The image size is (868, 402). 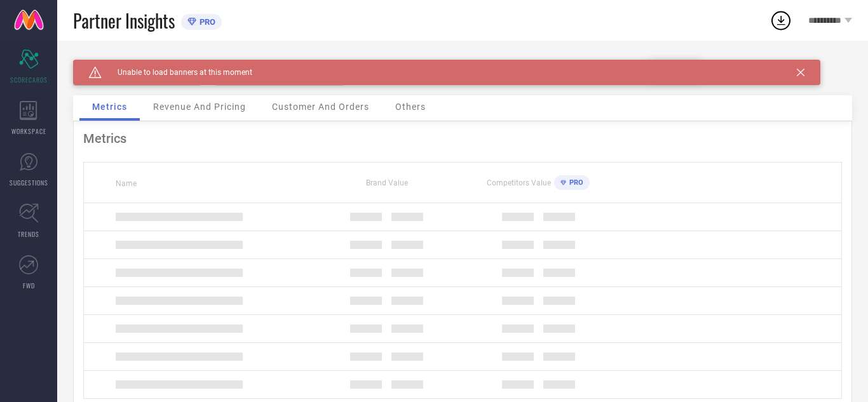 I want to click on span: Others, so click(x=411, y=107).